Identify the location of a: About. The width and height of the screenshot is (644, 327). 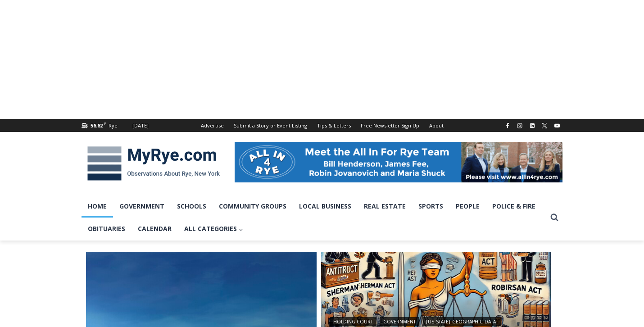
(437, 126).